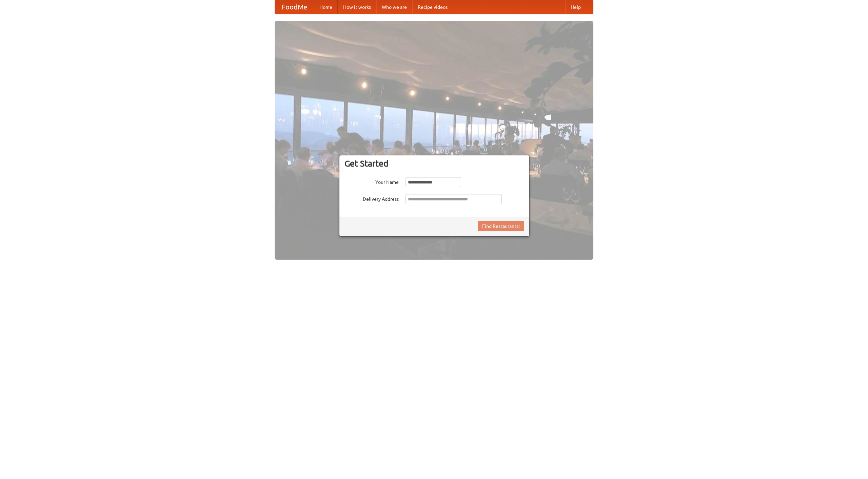 The width and height of the screenshot is (868, 479). Describe the element at coordinates (294, 7) in the screenshot. I see `a: FoodMe` at that location.